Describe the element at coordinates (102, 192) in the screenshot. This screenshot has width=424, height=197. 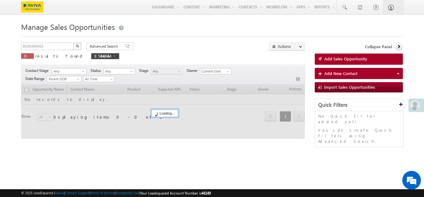
I see `a: Terms of Service` at that location.